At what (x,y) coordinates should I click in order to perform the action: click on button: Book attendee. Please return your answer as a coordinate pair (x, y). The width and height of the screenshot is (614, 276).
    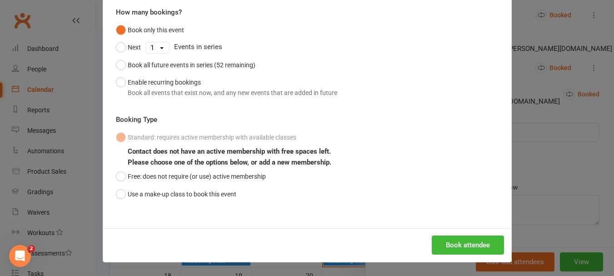
    Looking at the image, I should click on (468, 245).